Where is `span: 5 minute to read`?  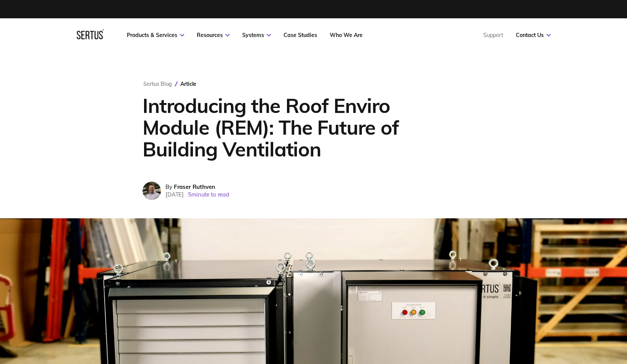 span: 5 minute to read is located at coordinates (209, 194).